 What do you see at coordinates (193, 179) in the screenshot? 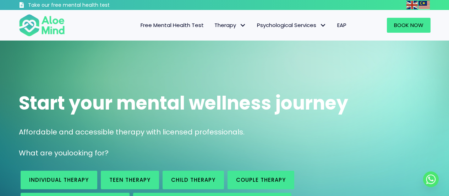
I see `span: Child Therapy` at bounding box center [193, 179].